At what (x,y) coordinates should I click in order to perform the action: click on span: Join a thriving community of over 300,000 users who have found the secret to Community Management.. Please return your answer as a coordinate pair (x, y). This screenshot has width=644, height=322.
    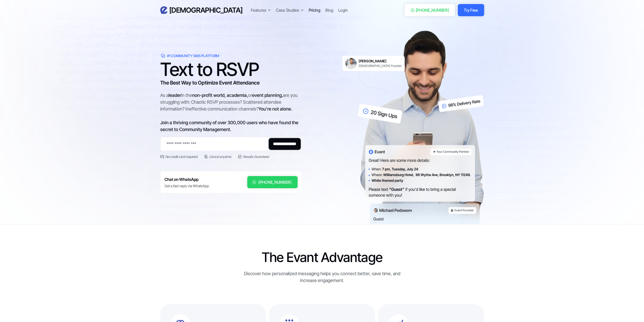
    Looking at the image, I should click on (229, 126).